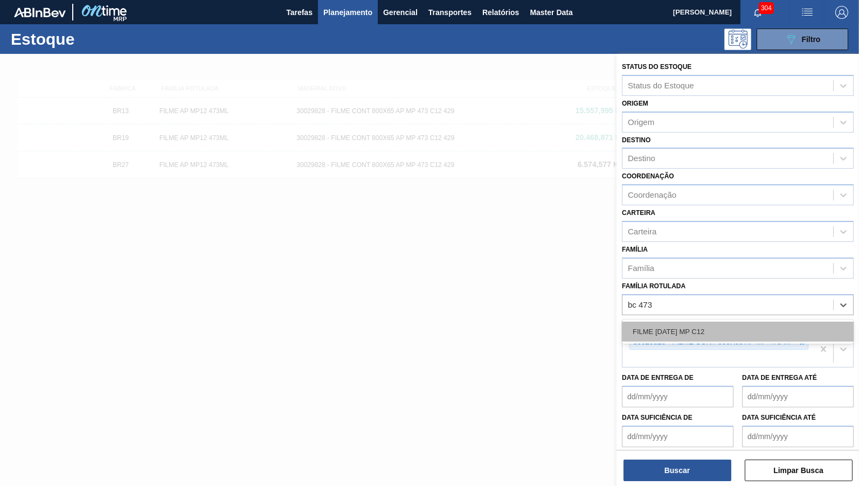 The image size is (859, 486). What do you see at coordinates (635, 250) in the screenshot?
I see `label: Família` at bounding box center [635, 250].